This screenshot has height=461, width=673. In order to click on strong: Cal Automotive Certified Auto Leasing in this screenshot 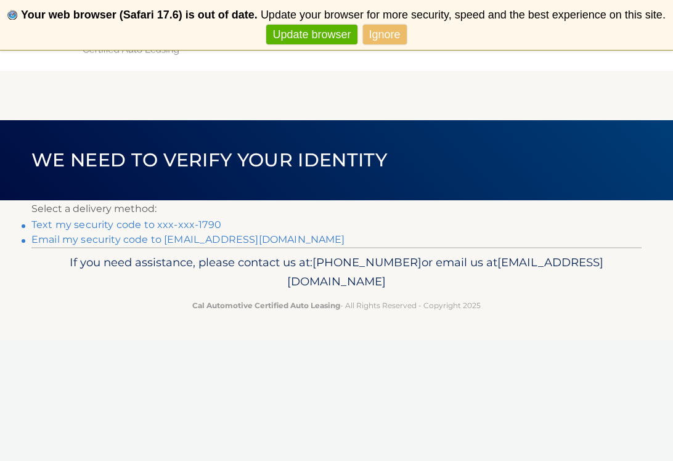, I will do `click(266, 305)`.